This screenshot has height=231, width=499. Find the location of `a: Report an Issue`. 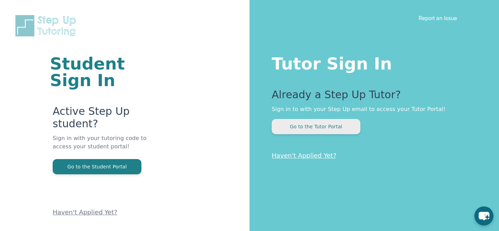

a: Report an Issue is located at coordinates (438, 18).